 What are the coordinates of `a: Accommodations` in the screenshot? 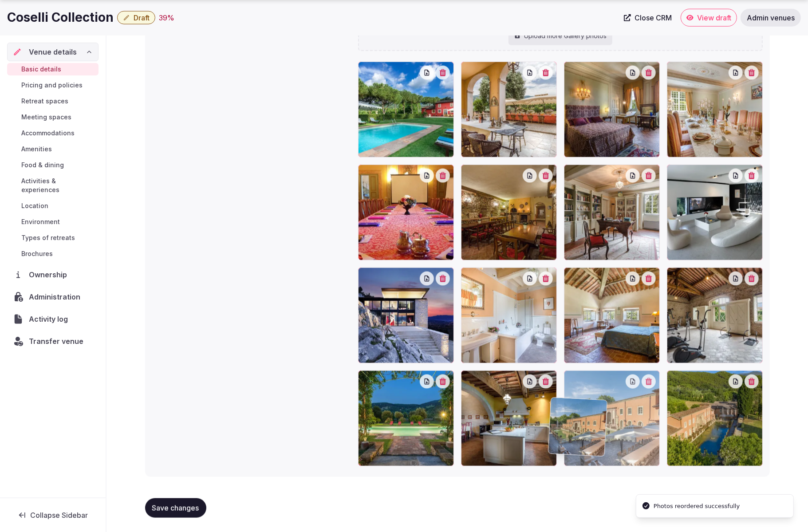 It's located at (53, 133).